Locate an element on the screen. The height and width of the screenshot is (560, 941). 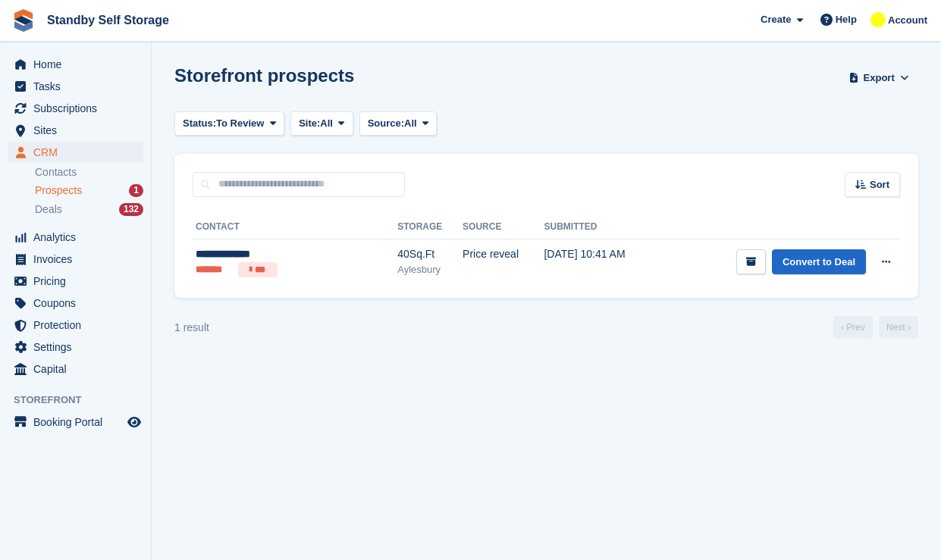
span: Coupons is located at coordinates (79, 303).